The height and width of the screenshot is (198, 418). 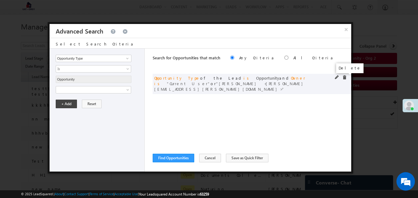 I want to click on textarea: Type your message and hit 'Enter', so click(x=60, y=103).